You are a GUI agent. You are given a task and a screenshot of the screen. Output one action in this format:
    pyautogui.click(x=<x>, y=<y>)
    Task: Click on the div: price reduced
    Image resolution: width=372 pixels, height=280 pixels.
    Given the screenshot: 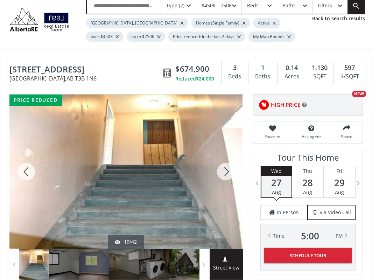 What is the action you would take?
    pyautogui.click(x=36, y=100)
    